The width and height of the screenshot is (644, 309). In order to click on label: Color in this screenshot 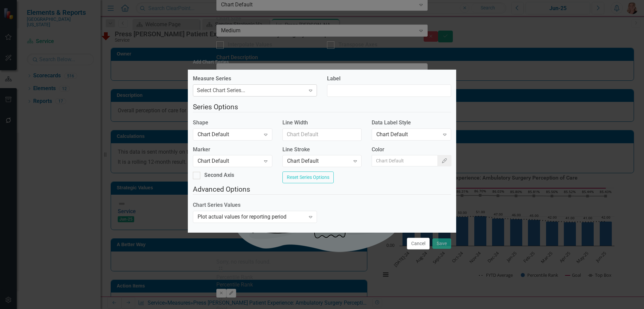, I will do `click(411, 150)`.